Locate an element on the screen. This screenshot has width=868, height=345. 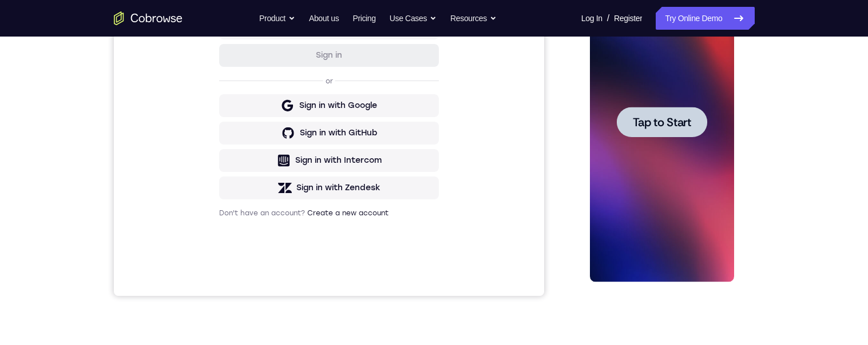
button: Sign in is located at coordinates (215, 143).